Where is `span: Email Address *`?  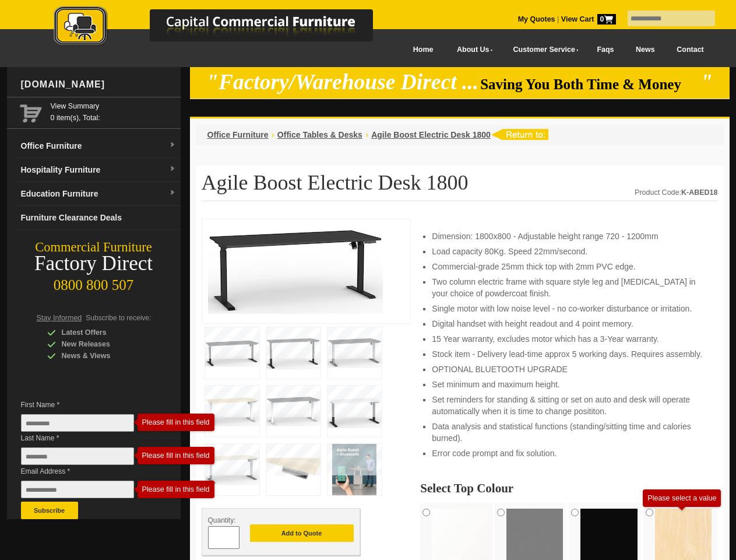 span: Email Address * is located at coordinates (86, 471).